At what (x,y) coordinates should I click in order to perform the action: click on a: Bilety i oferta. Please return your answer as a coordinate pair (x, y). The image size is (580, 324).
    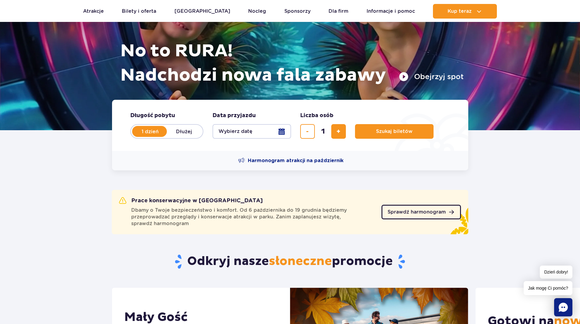
    Looking at the image, I should click on (139, 11).